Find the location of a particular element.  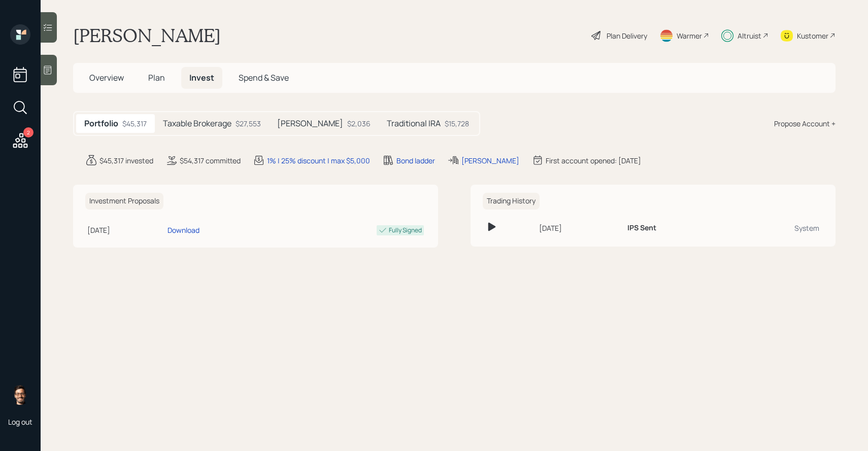

div: Propose Account + is located at coordinates (804, 123).